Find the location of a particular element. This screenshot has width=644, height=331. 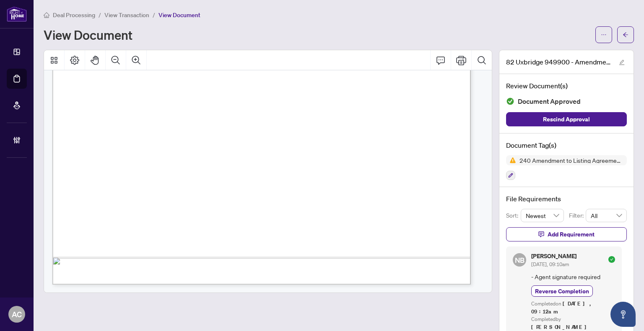

h4: Review Document(s) is located at coordinates (566, 86).